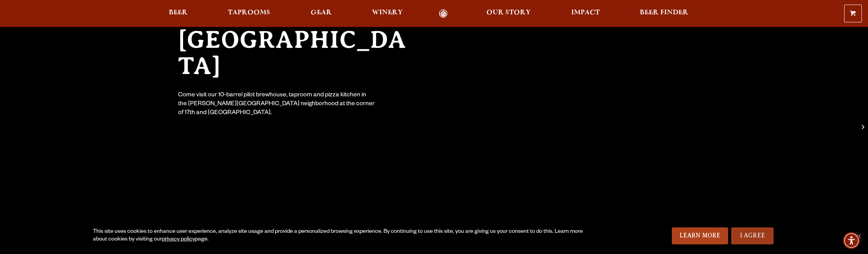  Describe the element at coordinates (443, 13) in the screenshot. I see `a: Odell Home` at that location.